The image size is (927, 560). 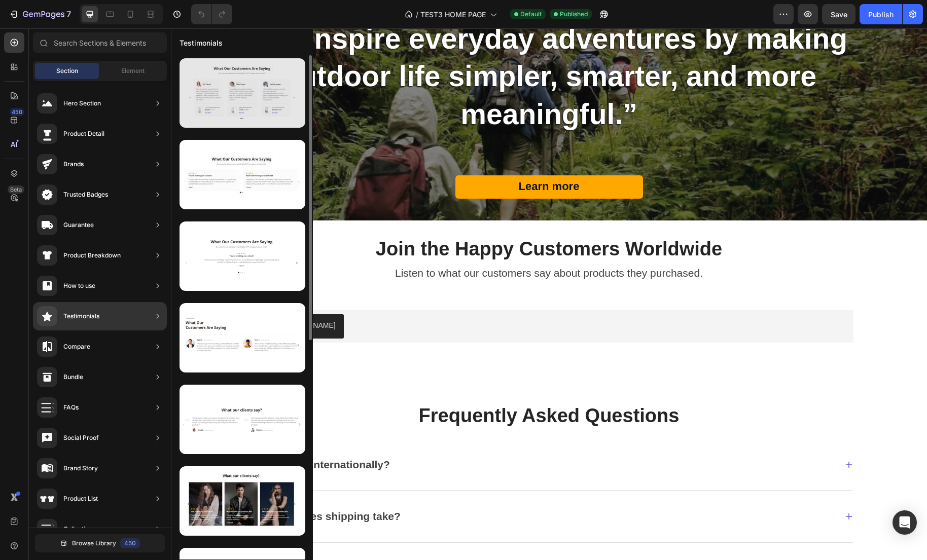 What do you see at coordinates (68, 14) in the screenshot?
I see `p: 7` at bounding box center [68, 14].